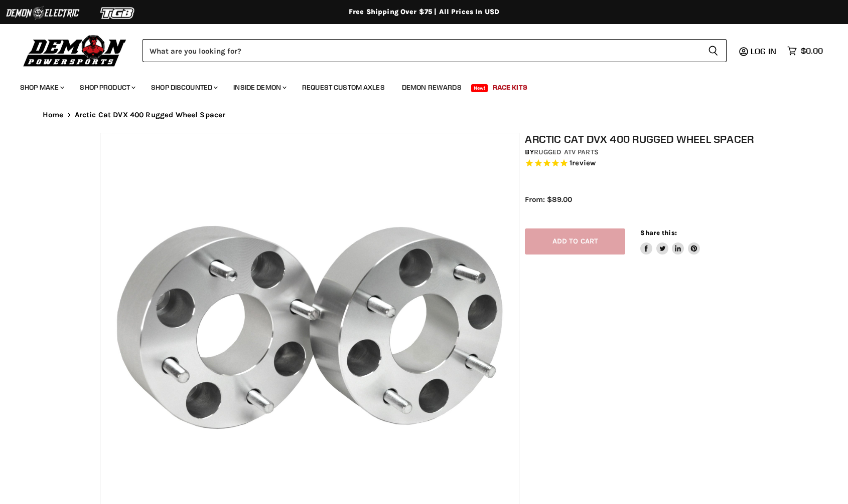 This screenshot has width=848, height=504. I want to click on div: by, so click(639, 152).